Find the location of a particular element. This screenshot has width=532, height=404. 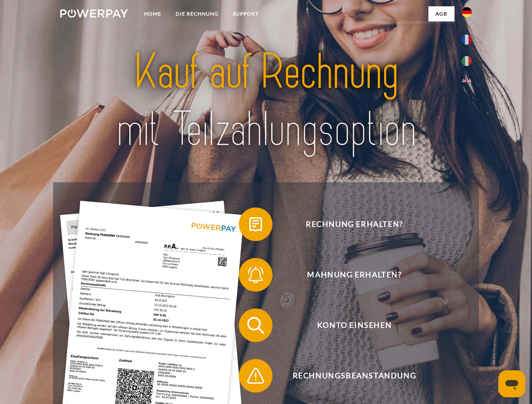

span: Rechnung erhalten? is located at coordinates (354, 224).